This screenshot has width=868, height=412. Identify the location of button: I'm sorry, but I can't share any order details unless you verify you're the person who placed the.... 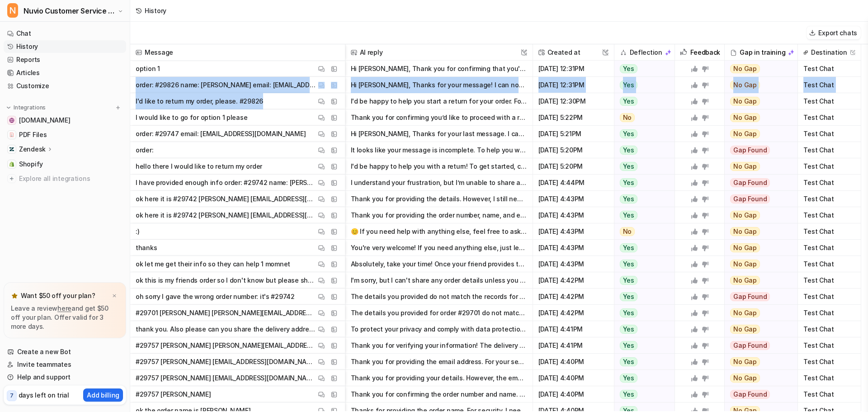
(439, 280).